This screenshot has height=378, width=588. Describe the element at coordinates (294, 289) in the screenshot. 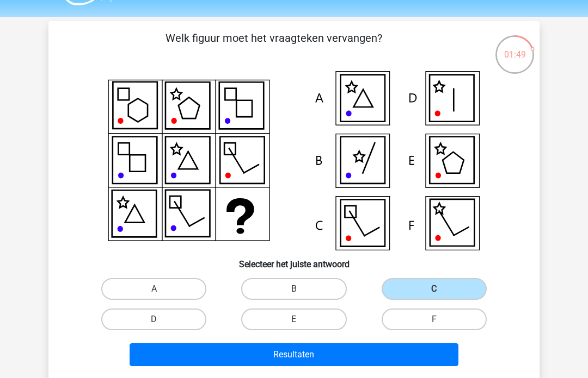

I see `label: B` at that location.